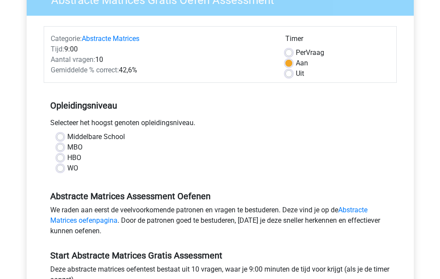  I want to click on a: Abstracte Matrices, so click(110, 38).